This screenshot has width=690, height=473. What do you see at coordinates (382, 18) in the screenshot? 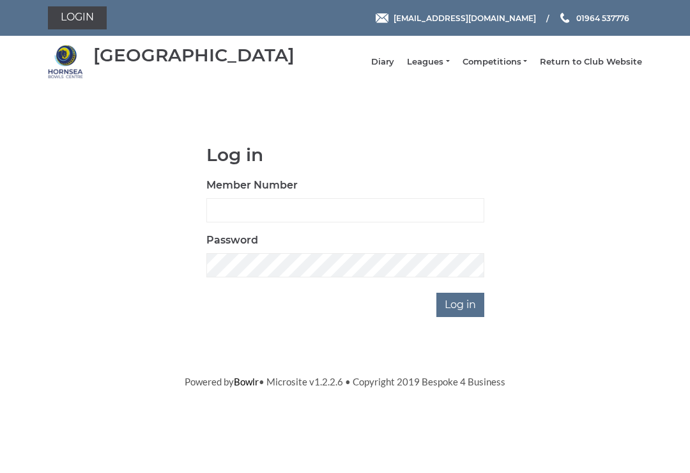
I see `img: Email` at bounding box center [382, 18].